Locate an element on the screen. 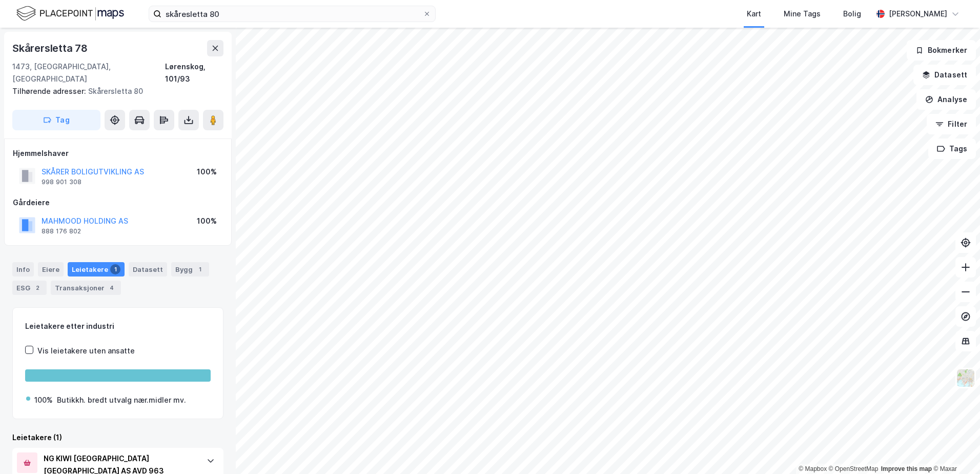 This screenshot has width=980, height=474. button: Analyse is located at coordinates (947, 100).